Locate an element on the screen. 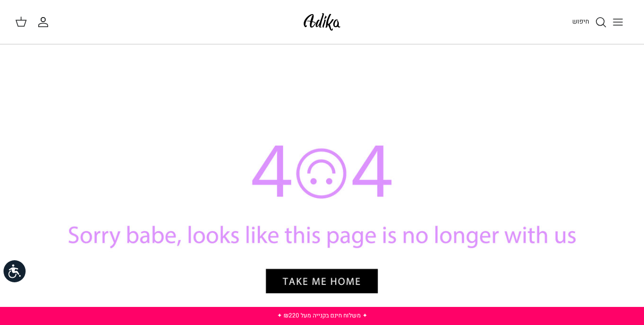 The width and height of the screenshot is (644, 325). img: Adika IL is located at coordinates (322, 21).